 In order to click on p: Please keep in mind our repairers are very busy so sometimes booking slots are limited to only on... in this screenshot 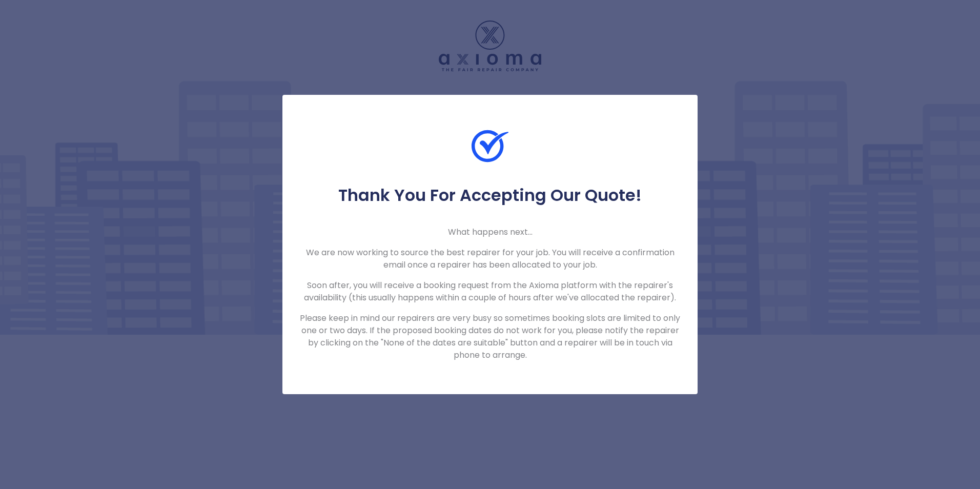, I will do `click(490, 336)`.